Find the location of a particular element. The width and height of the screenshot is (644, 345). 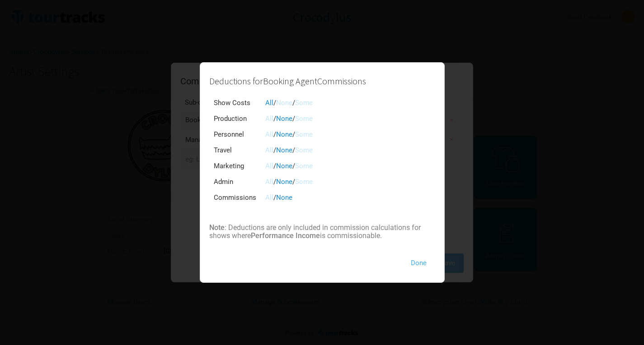

strong: Note is located at coordinates (217, 227).